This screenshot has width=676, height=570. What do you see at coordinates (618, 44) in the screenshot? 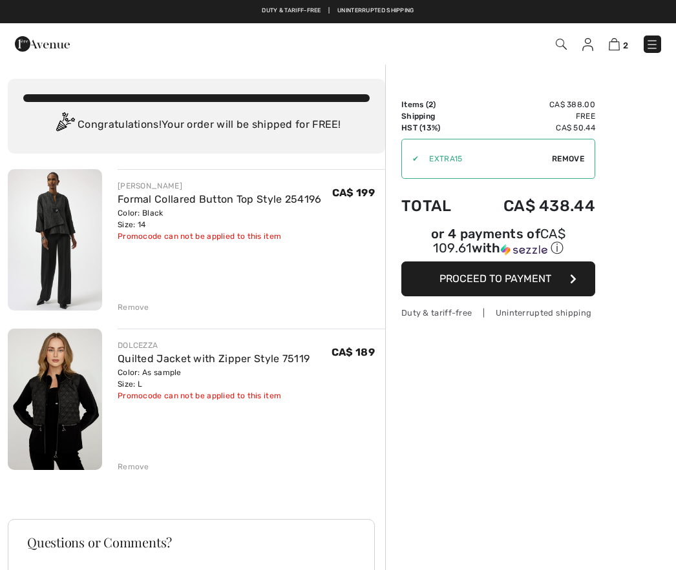
I see `a: 2` at bounding box center [618, 44].